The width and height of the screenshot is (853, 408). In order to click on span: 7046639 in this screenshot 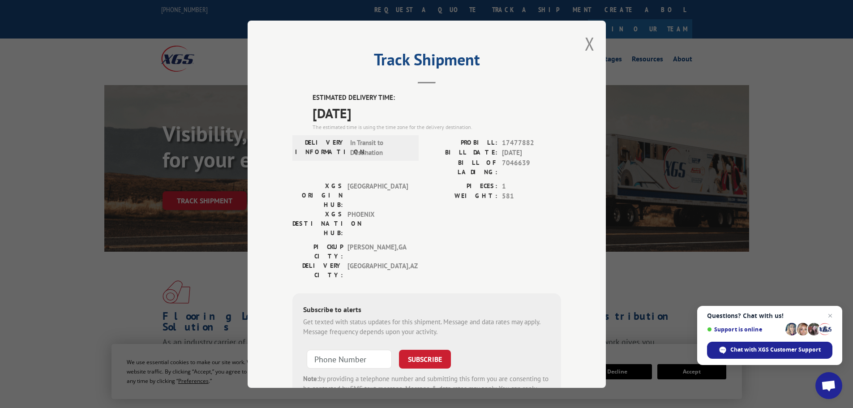, I will do `click(532, 167)`.